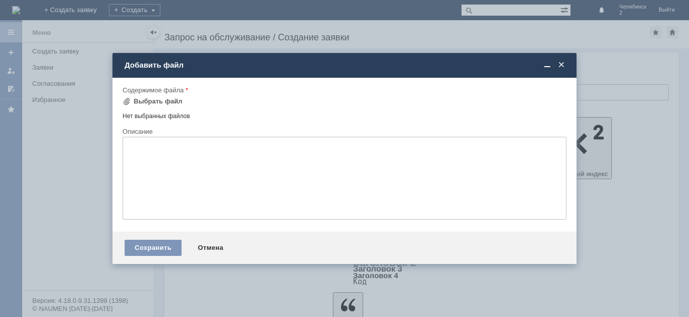  Describe the element at coordinates (344, 114) in the screenshot. I see `div: Нет выбранных файлов` at that location.